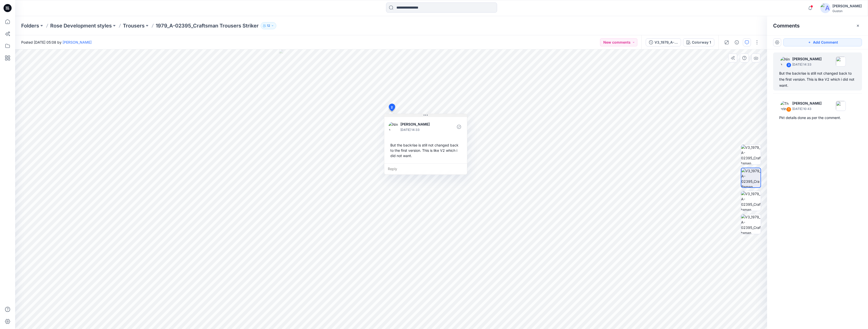  What do you see at coordinates (81, 26) in the screenshot?
I see `a: Rose Development styles` at bounding box center [81, 26].